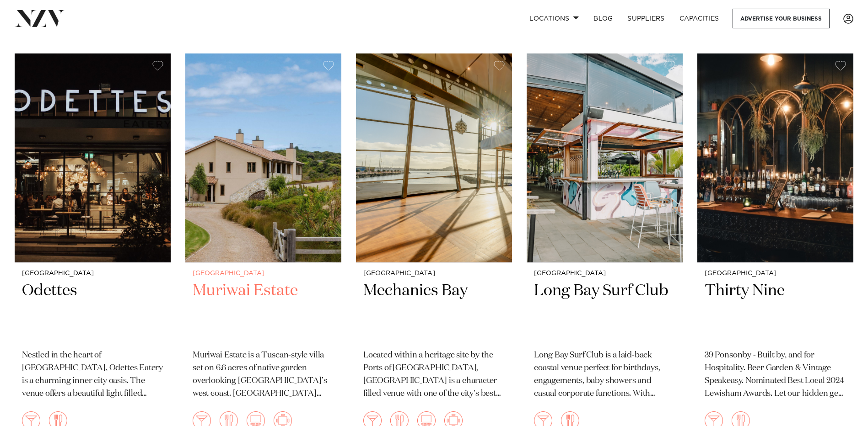 This screenshot has width=868, height=426. Describe the element at coordinates (775, 311) in the screenshot. I see `h2: Thirty Nine` at that location.